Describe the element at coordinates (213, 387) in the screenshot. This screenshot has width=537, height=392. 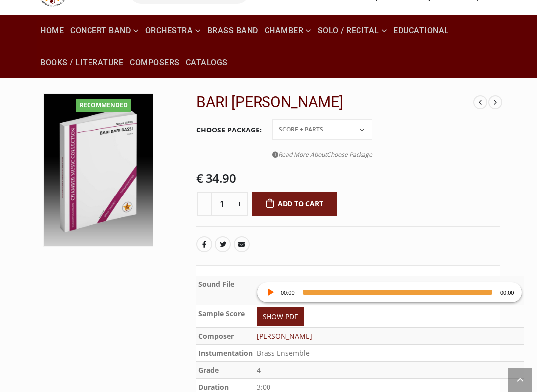
I see `b: Duration` at that location.